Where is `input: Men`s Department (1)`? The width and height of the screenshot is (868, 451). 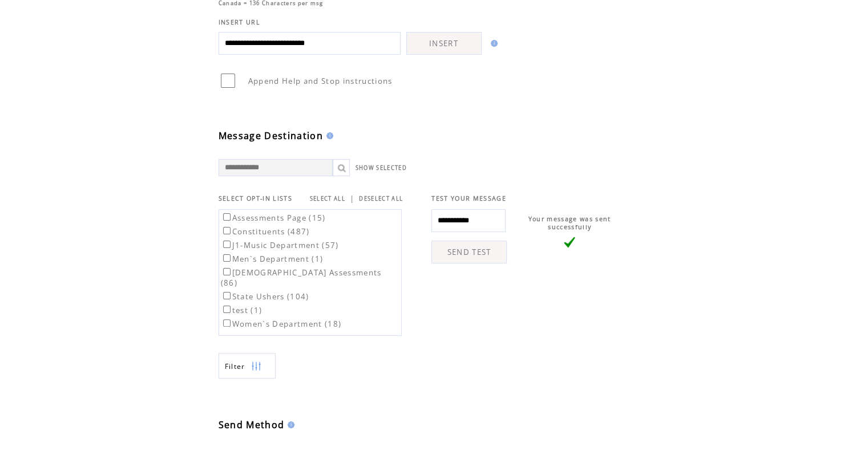 input: Men`s Department (1) is located at coordinates (227, 258).